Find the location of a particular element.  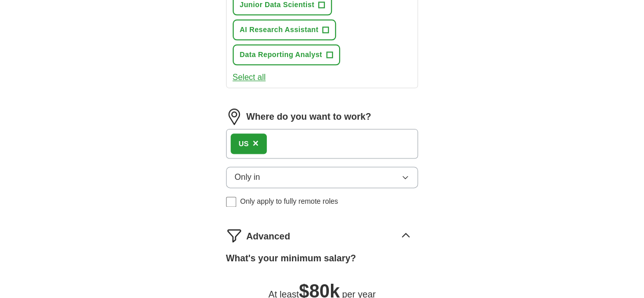

label: Where do you want to work? is located at coordinates (309, 117).